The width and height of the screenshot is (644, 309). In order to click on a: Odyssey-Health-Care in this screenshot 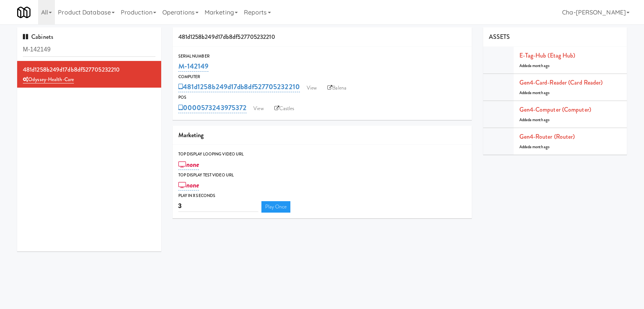, I will do `click(48, 80)`.